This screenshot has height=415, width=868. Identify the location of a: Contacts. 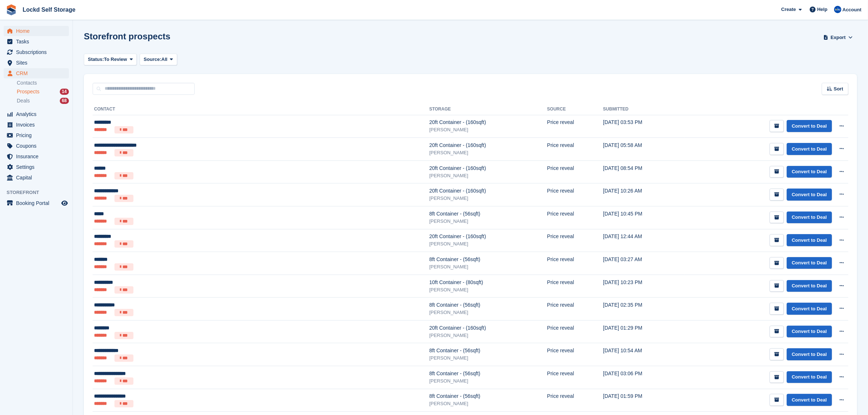
(42, 83).